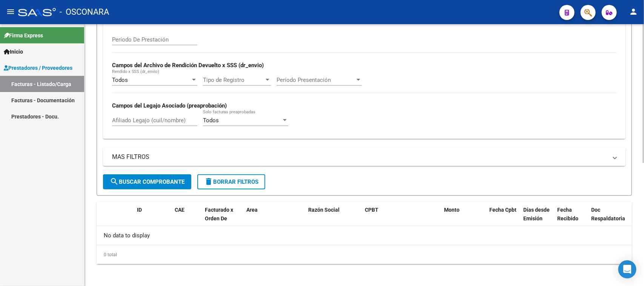 The width and height of the screenshot is (644, 286). What do you see at coordinates (567, 214) in the screenshot?
I see `span: Fecha Recibido` at bounding box center [567, 214].